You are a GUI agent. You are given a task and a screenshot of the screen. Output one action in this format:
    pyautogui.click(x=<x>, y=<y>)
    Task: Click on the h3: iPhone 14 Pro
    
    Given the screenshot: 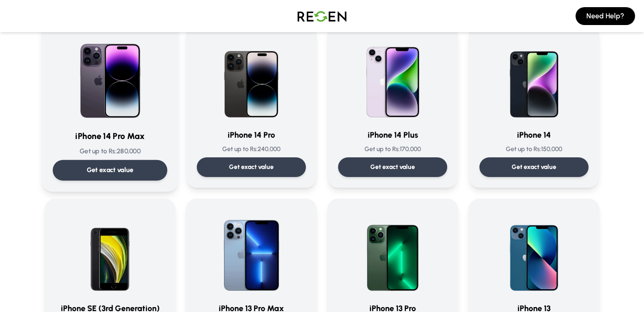 What is the action you would take?
    pyautogui.click(x=251, y=135)
    